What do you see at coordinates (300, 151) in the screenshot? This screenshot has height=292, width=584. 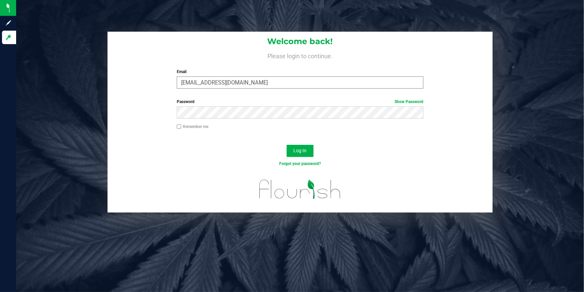 I see `button: Log In` at bounding box center [300, 151].